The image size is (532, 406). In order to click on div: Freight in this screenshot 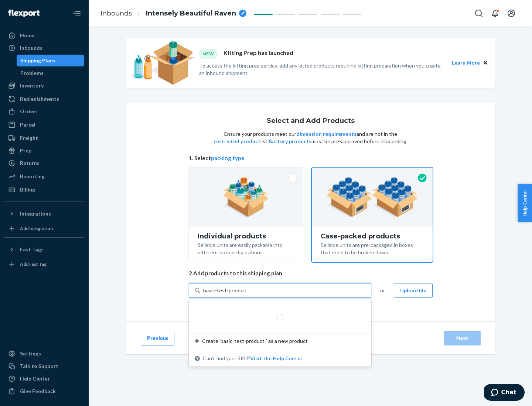, I will do `click(29, 138)`.